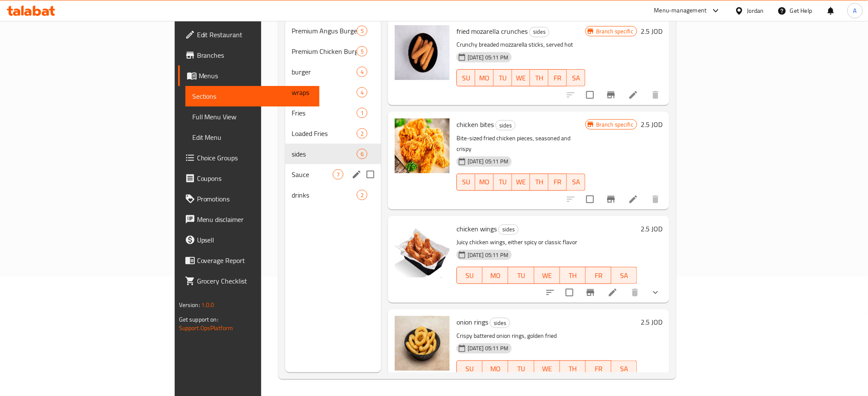 The image size is (868, 396). Describe the element at coordinates (333, 52) in the screenshot. I see `div: Premium Chicken Burger5` at that location.